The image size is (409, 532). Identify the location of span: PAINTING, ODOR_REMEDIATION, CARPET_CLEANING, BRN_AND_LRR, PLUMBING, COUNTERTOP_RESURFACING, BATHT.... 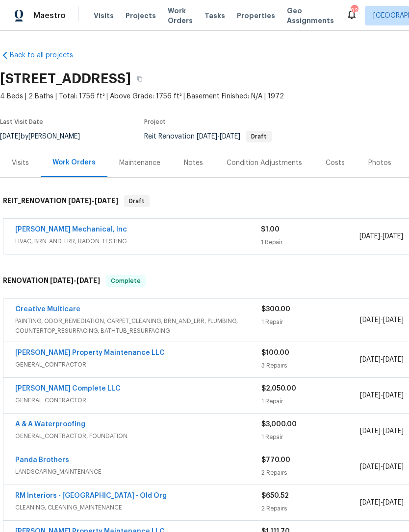
(138, 326).